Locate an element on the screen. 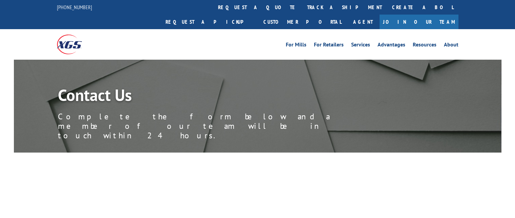 This screenshot has height=218, width=515. a: For Retailers is located at coordinates (329, 46).